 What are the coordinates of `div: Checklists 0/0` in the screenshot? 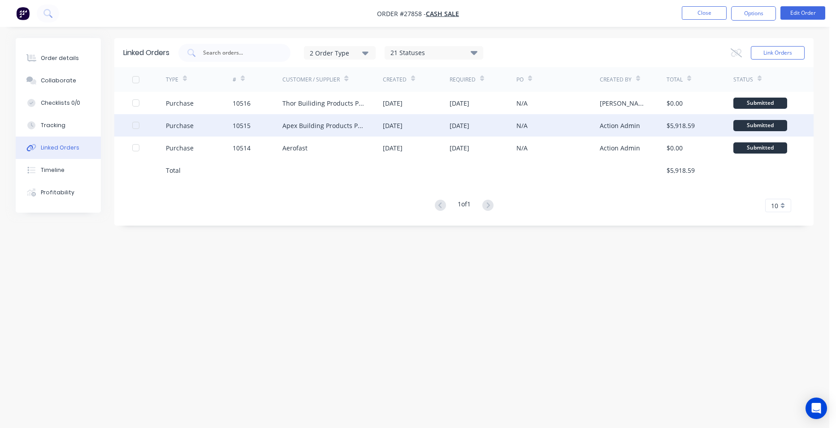 It's located at (61, 103).